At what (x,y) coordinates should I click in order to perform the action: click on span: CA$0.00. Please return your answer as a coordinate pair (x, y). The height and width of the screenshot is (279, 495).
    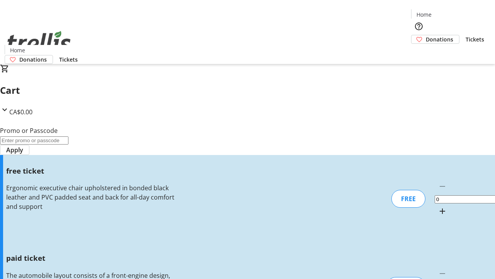
    Looking at the image, I should click on (21, 112).